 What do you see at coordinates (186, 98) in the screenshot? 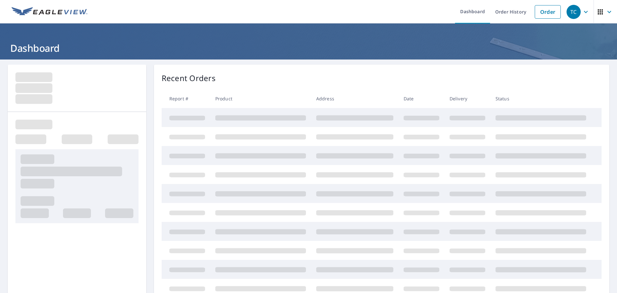
I see `th: Report #` at bounding box center [186, 98].